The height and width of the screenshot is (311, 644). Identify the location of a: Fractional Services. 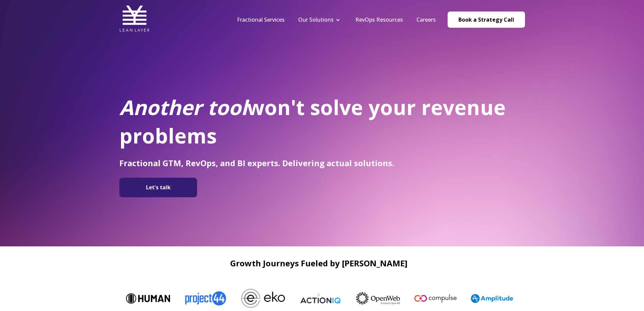
(261, 20).